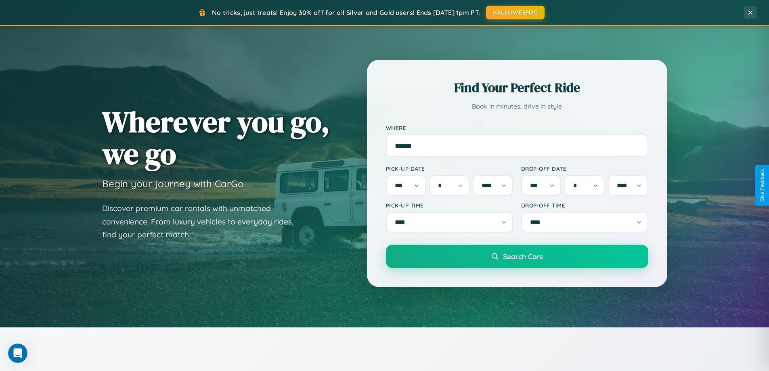 This screenshot has width=769, height=371. I want to click on p: Book in minutes, drive in style, so click(517, 106).